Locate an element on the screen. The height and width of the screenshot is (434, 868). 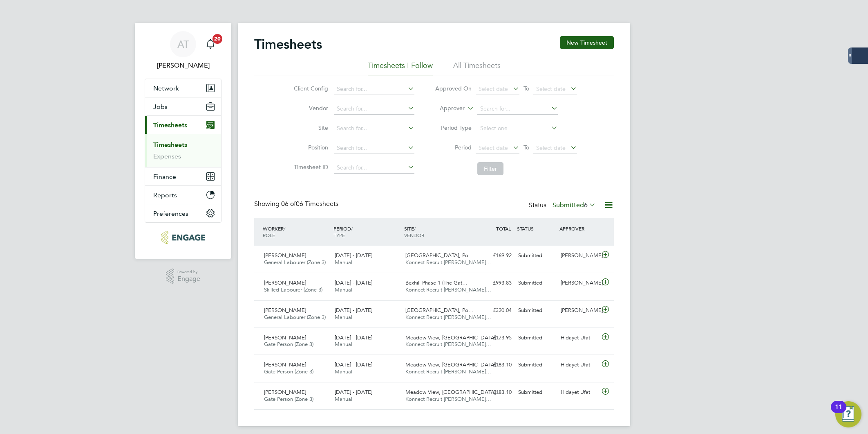
label: Site is located at coordinates (310, 128).